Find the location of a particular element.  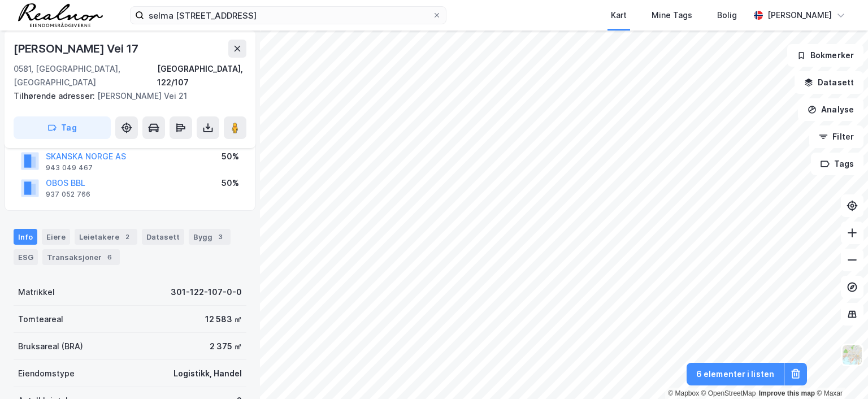

div: Bruksareal (BRA) is located at coordinates (50, 346).